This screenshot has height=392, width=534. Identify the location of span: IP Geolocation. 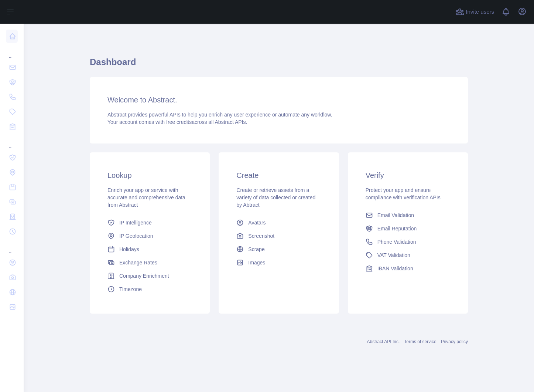
(136, 236).